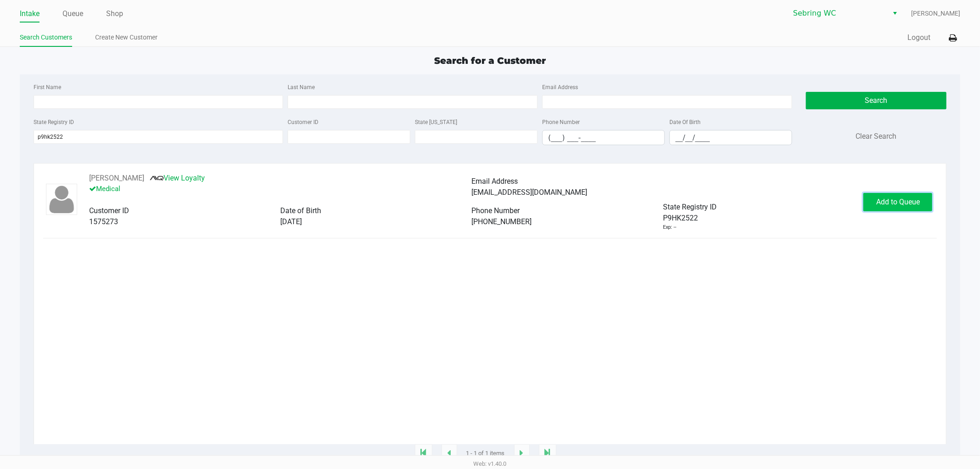  Describe the element at coordinates (877, 101) in the screenshot. I see `button: Search` at that location.